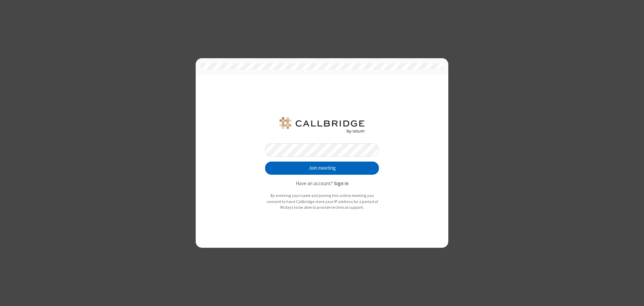 The width and height of the screenshot is (644, 306). Describe the element at coordinates (322, 168) in the screenshot. I see `button: Join meeting` at that location.